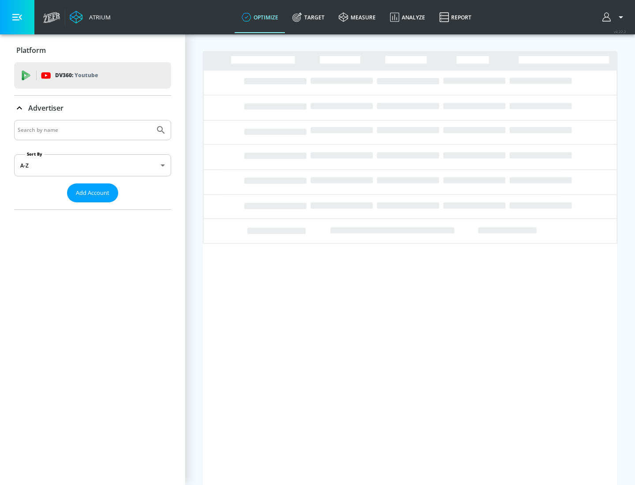  Describe the element at coordinates (86, 75) in the screenshot. I see `p: Youtube` at that location.